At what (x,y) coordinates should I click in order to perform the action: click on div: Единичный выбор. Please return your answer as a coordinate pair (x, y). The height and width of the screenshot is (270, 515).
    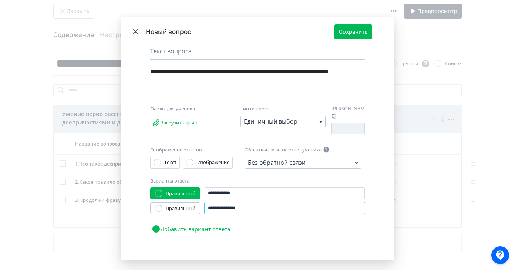
    Looking at the image, I should click on (270, 121).